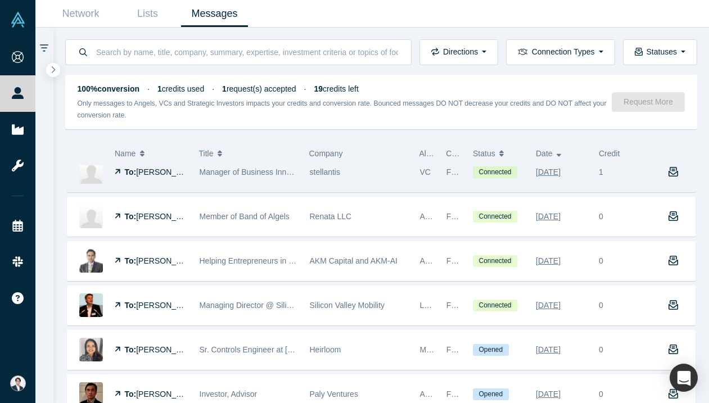  I want to click on span: AKM Capital and AKM-AI, so click(354, 261).